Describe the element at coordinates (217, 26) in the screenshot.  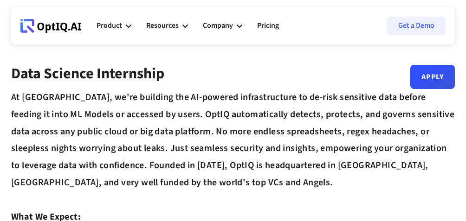
I see `div: Company` at that location.